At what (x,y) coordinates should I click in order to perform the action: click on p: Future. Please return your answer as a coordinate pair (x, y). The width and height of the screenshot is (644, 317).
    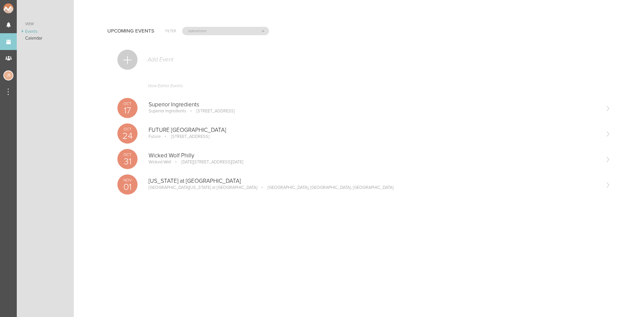
    Looking at the image, I should click on (155, 136).